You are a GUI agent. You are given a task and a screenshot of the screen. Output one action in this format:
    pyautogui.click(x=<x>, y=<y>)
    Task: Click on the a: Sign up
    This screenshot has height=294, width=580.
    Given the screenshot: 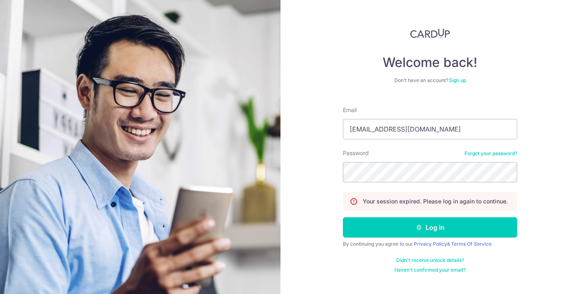 What is the action you would take?
    pyautogui.click(x=458, y=80)
    